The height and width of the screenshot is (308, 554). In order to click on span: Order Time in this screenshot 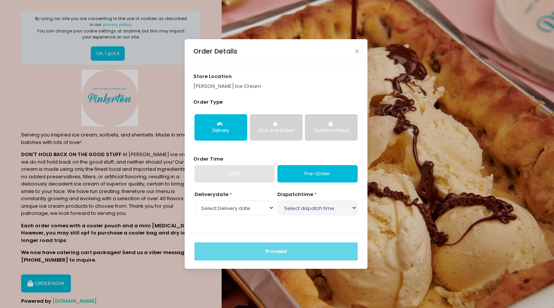, I will do `click(208, 159)`.